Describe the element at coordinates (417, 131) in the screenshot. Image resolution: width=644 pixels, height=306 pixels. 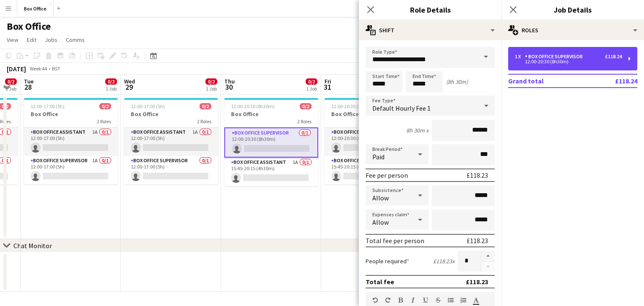
I see `div: 8h 30m x` at that location.